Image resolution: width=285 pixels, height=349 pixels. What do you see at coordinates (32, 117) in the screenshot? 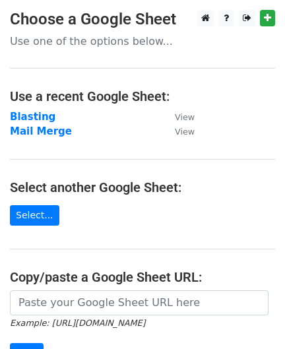
I see `a: Blasting` at bounding box center [32, 117].